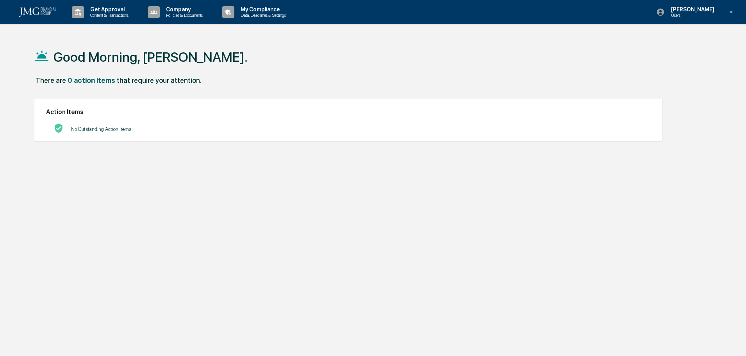  I want to click on img: logo, so click(37, 12).